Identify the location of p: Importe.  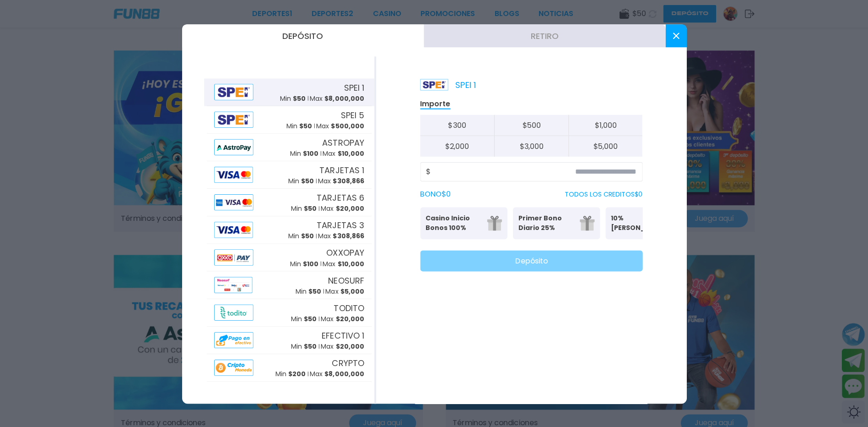
(436, 103).